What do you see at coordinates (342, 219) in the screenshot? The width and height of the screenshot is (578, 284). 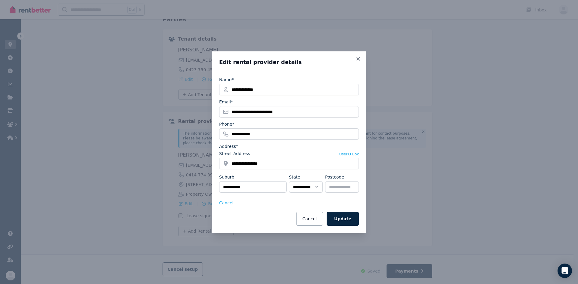 I see `button: Update` at bounding box center [342, 219].